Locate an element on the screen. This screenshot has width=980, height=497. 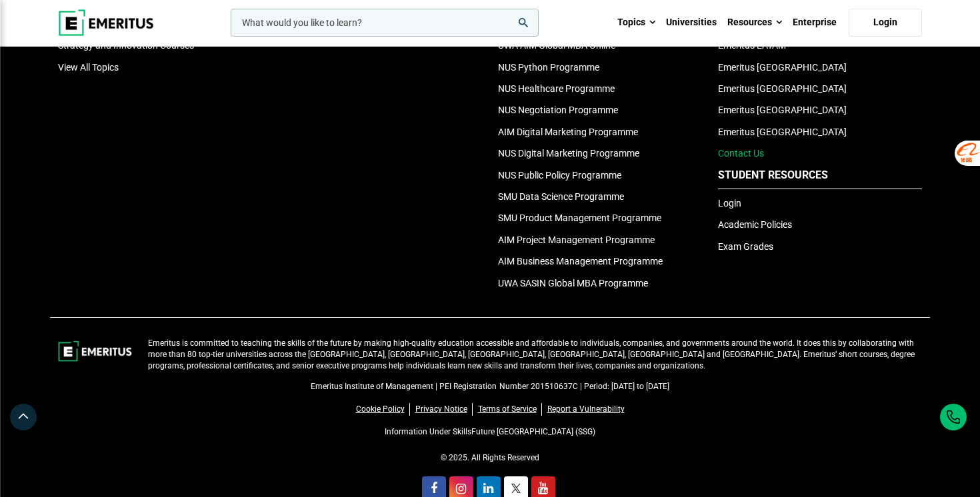
a: Exam Grades is located at coordinates (746, 246).